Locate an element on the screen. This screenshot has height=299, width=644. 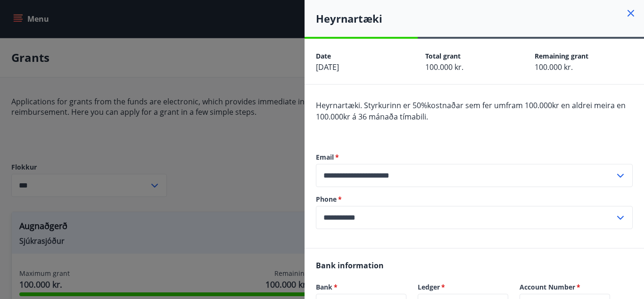
span: Heyrnartæki. Styrkurinn er 50%kostnaðar sem fer umfram 100.000kr en aldrei meira en 100.000kr á 3... is located at coordinates (470, 111).